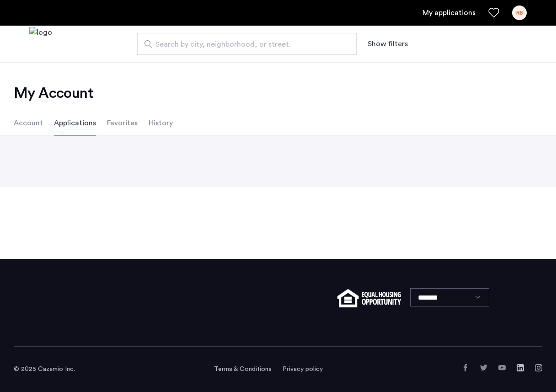 The height and width of the screenshot is (392, 556). Describe the element at coordinates (519, 13) in the screenshot. I see `div: RB` at that location.